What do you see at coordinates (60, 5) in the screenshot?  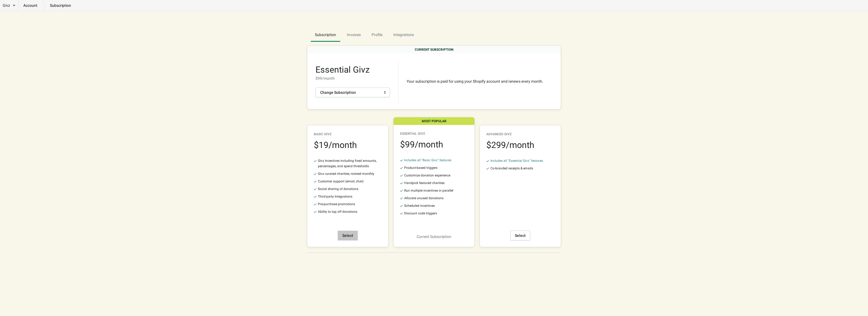 I see `p: subscription` at bounding box center [60, 5].